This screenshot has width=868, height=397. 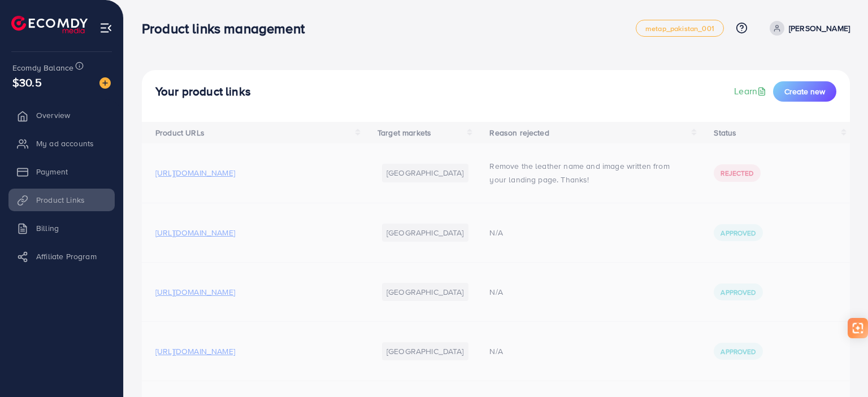 I want to click on h4: Your product links, so click(x=203, y=92).